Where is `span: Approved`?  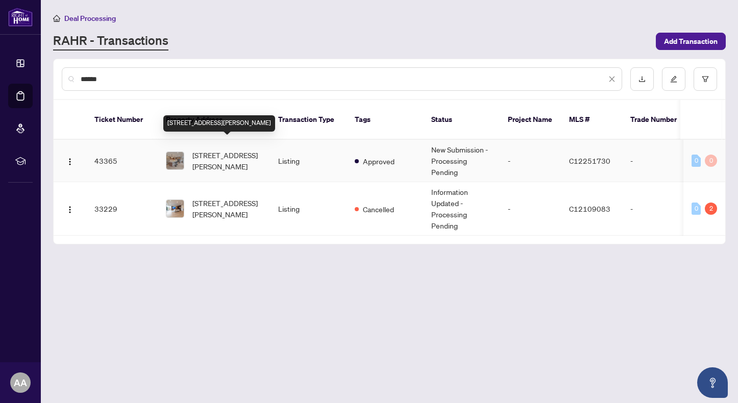
span: Approved is located at coordinates (379, 161).